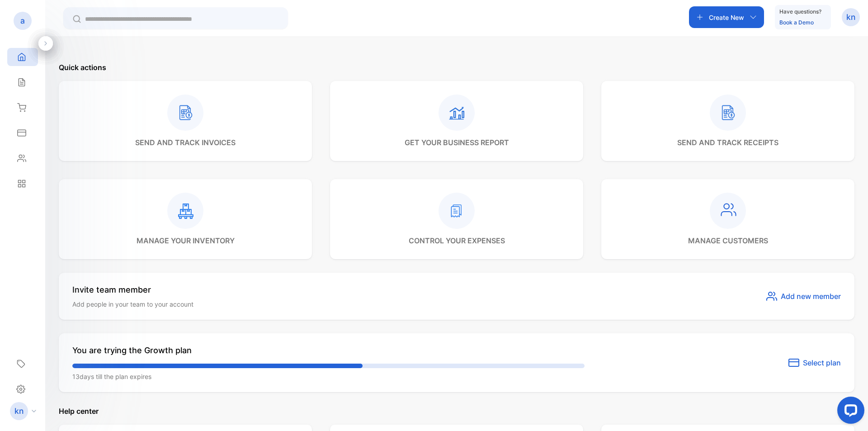  What do you see at coordinates (797, 22) in the screenshot?
I see `a: Book a Demo` at bounding box center [797, 22].